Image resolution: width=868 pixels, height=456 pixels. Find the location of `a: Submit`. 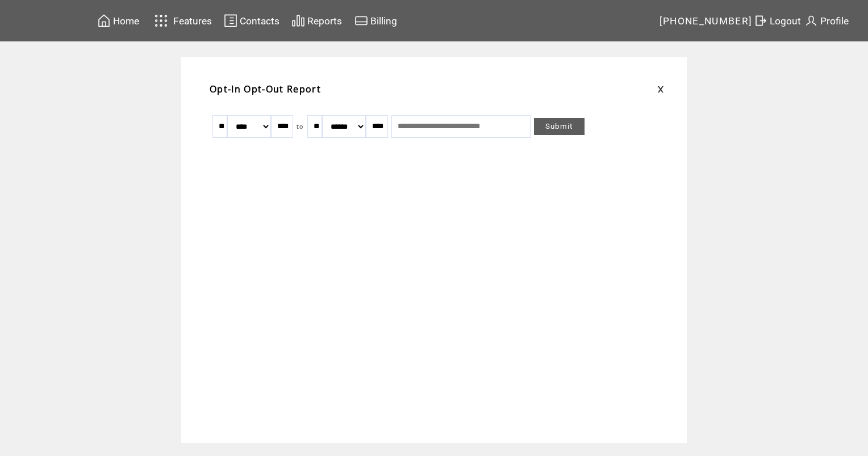

a: Submit is located at coordinates (559, 126).